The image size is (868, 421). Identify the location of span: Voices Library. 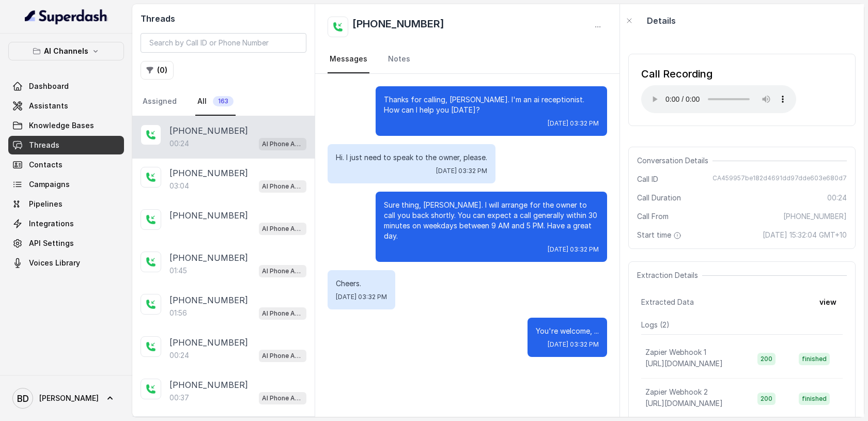
(54, 263).